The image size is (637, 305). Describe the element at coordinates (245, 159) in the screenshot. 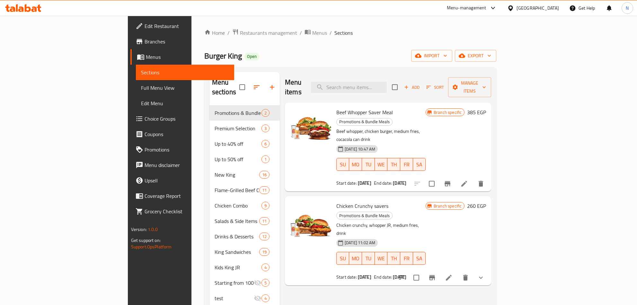

I see `div: Up to 50% off1` at that location.